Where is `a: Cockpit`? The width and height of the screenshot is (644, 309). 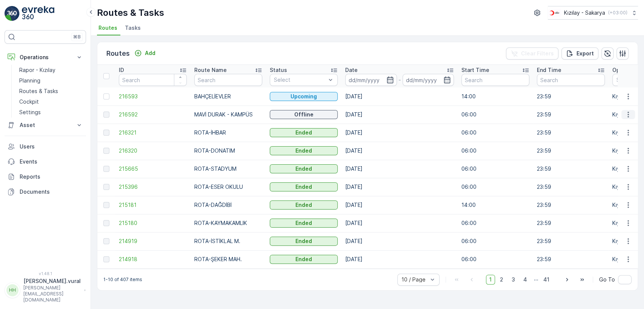
a: Cockpit is located at coordinates (51, 102).